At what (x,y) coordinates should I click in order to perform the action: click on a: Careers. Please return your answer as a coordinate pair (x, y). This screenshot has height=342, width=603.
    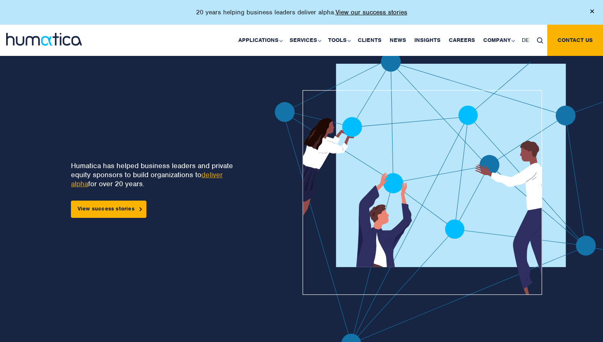
    Looking at the image, I should click on (462, 40).